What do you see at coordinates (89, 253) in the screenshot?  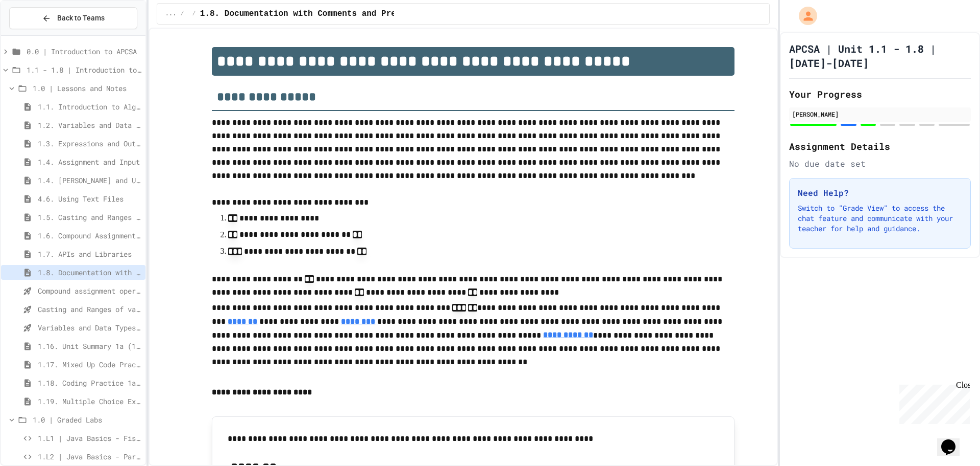 I see `span: 1.7. APIs and Libraries` at bounding box center [89, 253].